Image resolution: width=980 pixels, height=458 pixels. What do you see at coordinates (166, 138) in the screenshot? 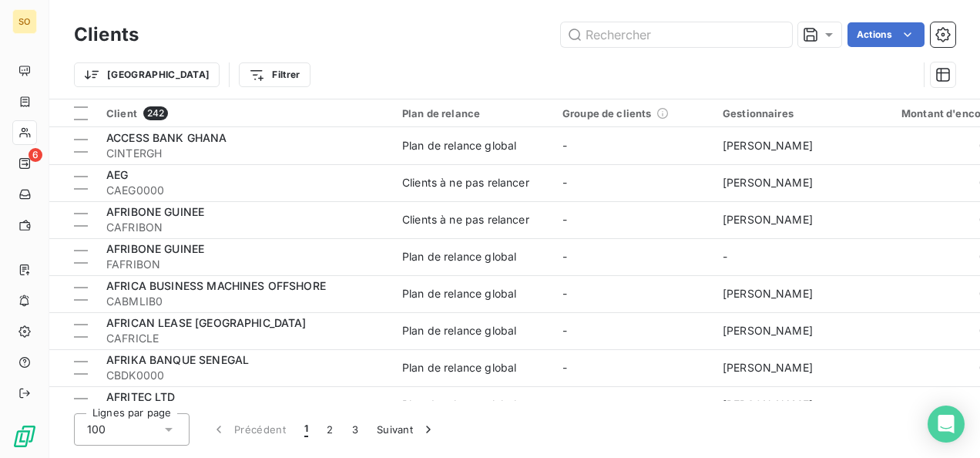
I see `span: ACCESS BANK GHANA` at bounding box center [166, 138].